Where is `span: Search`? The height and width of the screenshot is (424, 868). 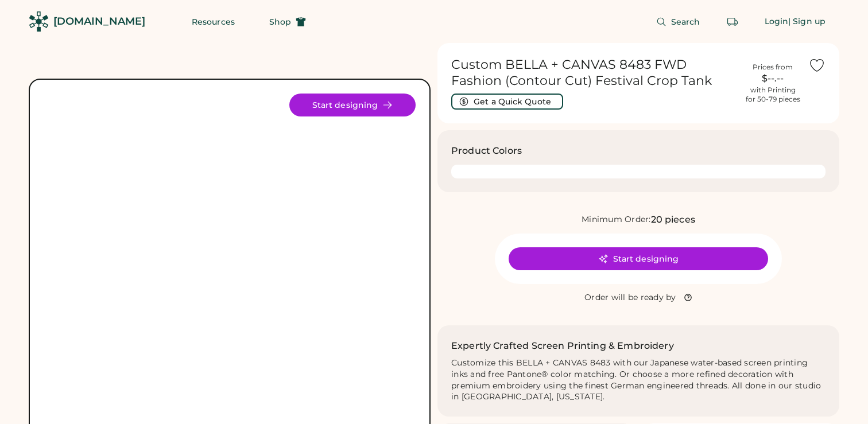 span: Search is located at coordinates (685, 22).